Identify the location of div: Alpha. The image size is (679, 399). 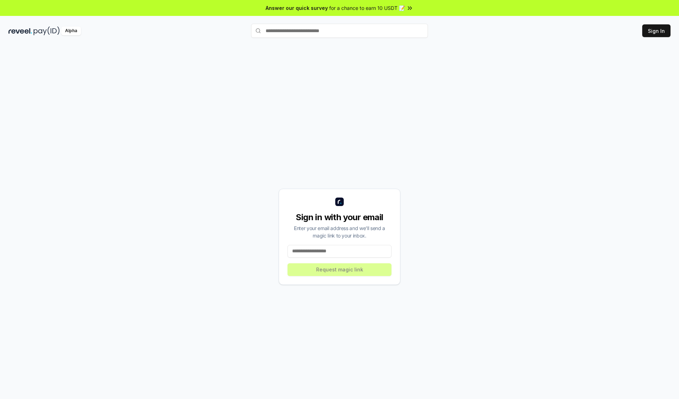
(71, 31).